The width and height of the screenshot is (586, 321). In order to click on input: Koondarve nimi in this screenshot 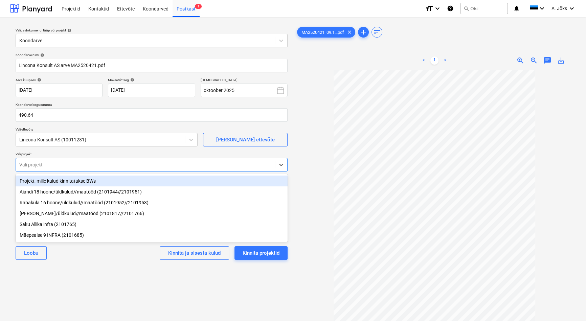, I will do `click(152, 66)`.